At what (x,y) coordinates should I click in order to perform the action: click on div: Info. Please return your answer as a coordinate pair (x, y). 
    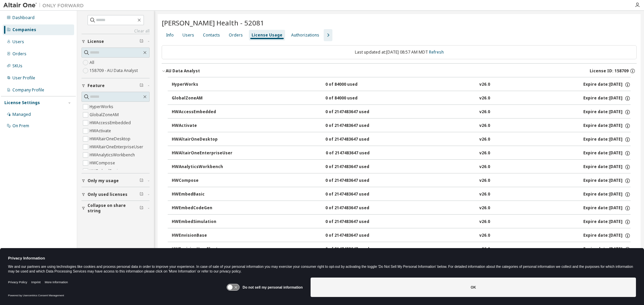
    Looking at the image, I should click on (170, 35).